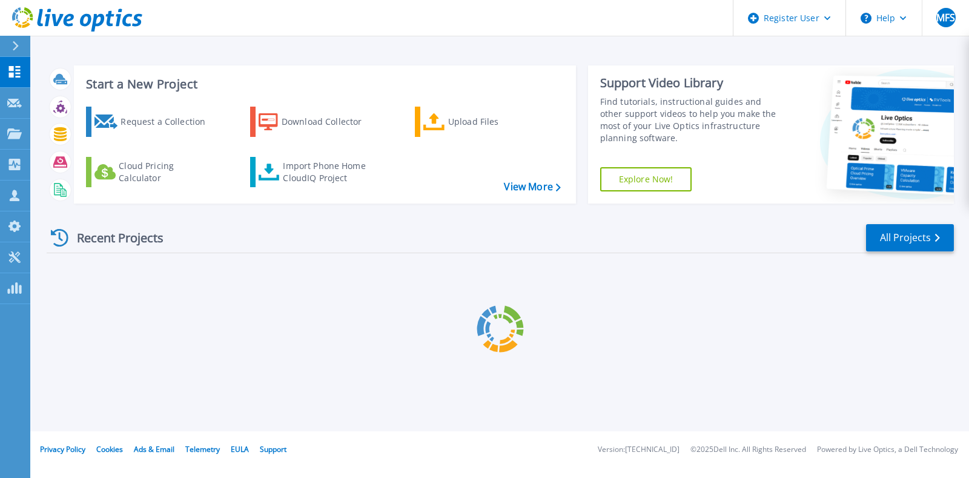 Image resolution: width=969 pixels, height=478 pixels. I want to click on div: Upload Files, so click(497, 122).